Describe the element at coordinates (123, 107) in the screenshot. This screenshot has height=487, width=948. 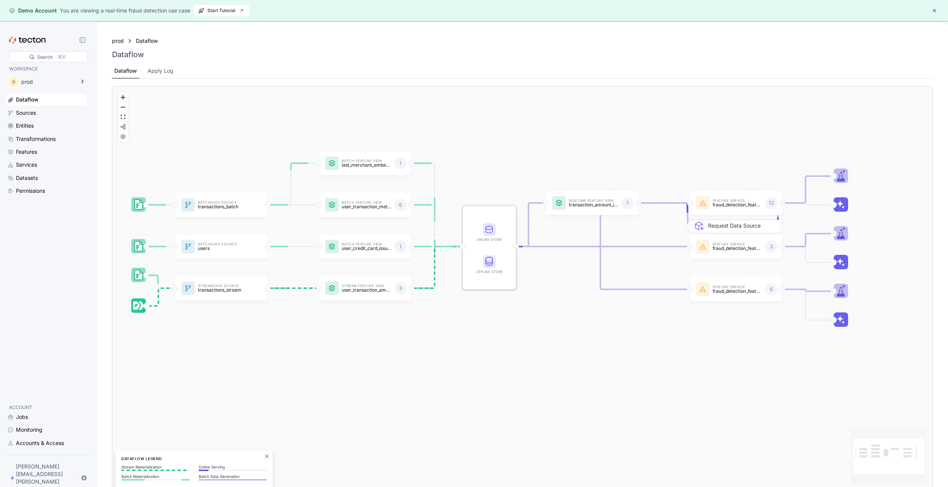
I see `button: zoom out` at that location.